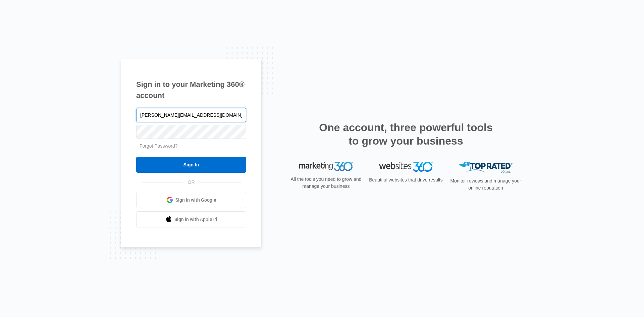 This screenshot has height=317, width=644. I want to click on a: Sign in with Apple Id, so click(191, 219).